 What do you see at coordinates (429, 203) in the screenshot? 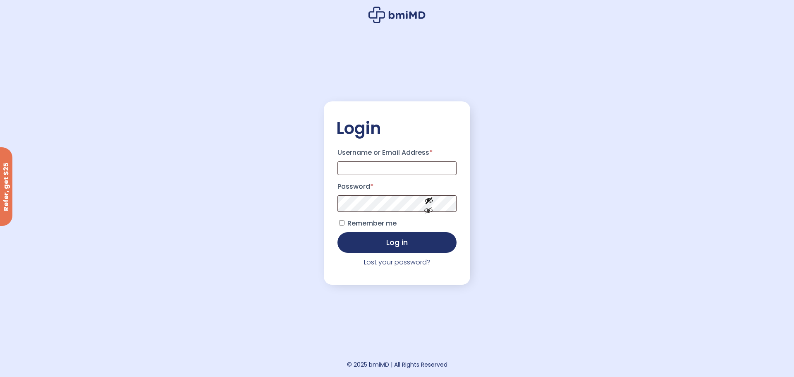
I see `button: Show password` at bounding box center [429, 203].